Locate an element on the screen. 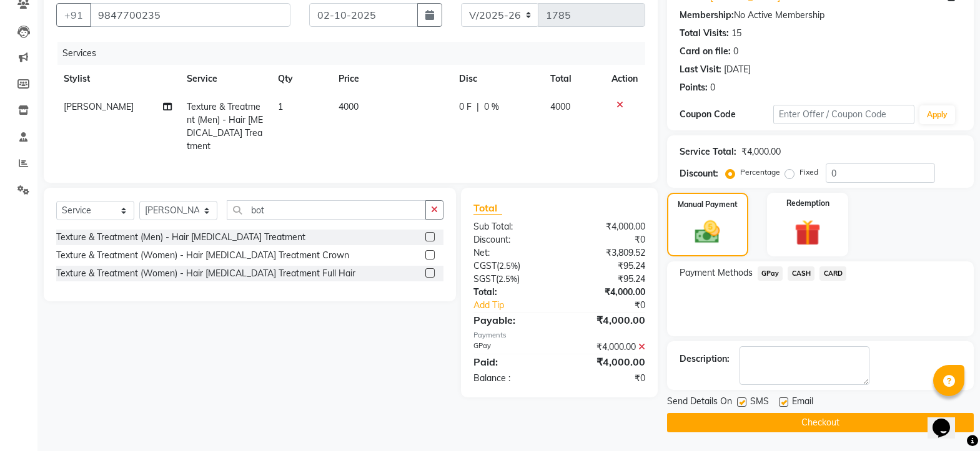  div: Membership: is located at coordinates (706, 15).